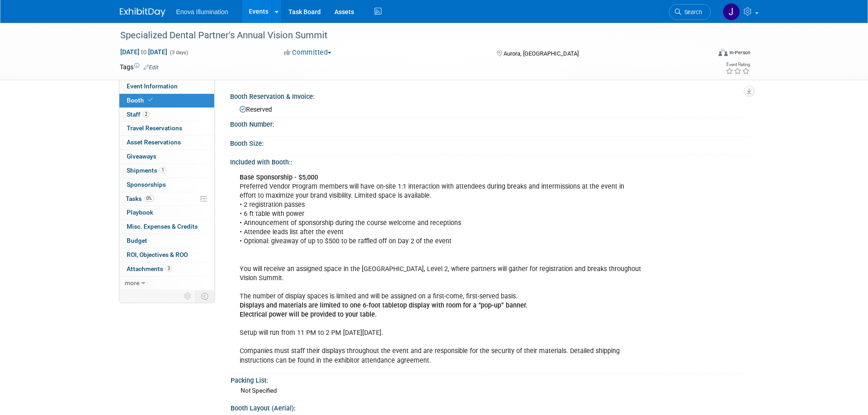 This screenshot has height=415, width=868. Describe the element at coordinates (169, 268) in the screenshot. I see `span: 3` at that location.